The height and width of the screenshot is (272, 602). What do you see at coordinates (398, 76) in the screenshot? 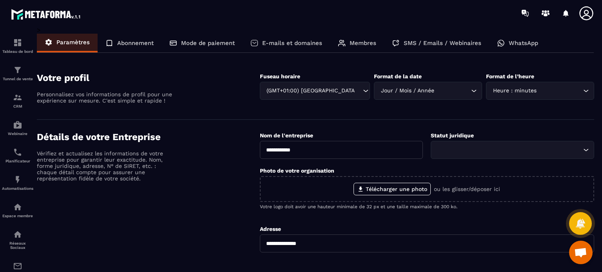
I see `label: Format de la date` at bounding box center [398, 76].